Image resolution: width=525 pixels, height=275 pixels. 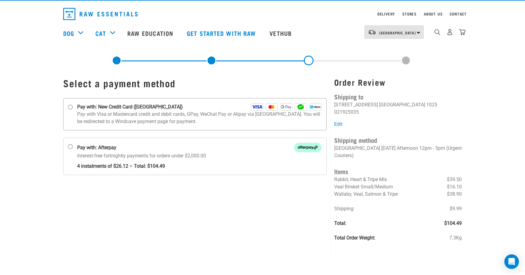 I want to click on span: Wallaby, Veal, Salmon & Tripe, so click(x=366, y=194).